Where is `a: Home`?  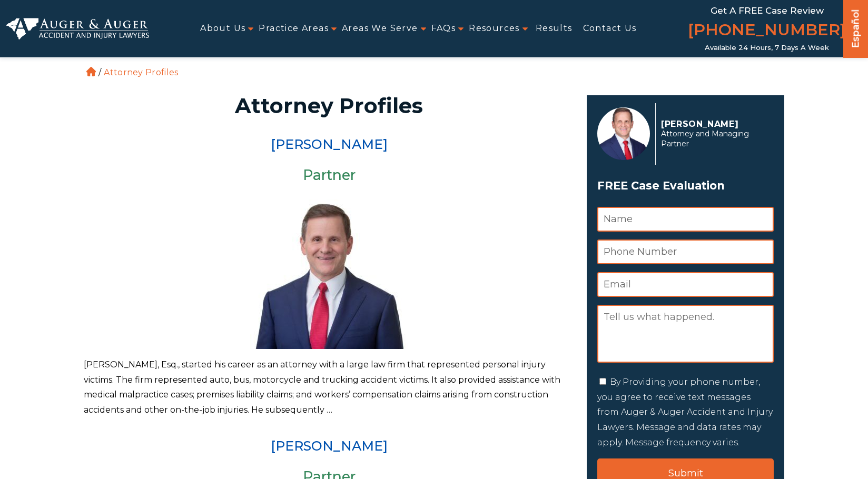
a: Home is located at coordinates (91, 72).